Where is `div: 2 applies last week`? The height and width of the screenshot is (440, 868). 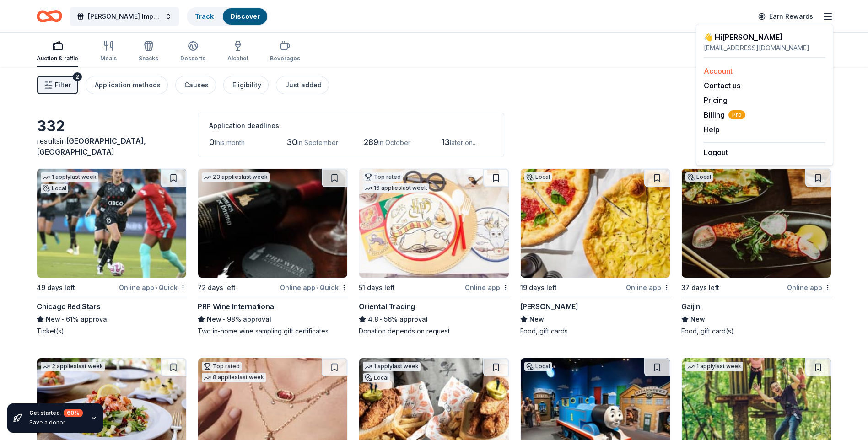
div: 2 applies last week is located at coordinates (73, 367).